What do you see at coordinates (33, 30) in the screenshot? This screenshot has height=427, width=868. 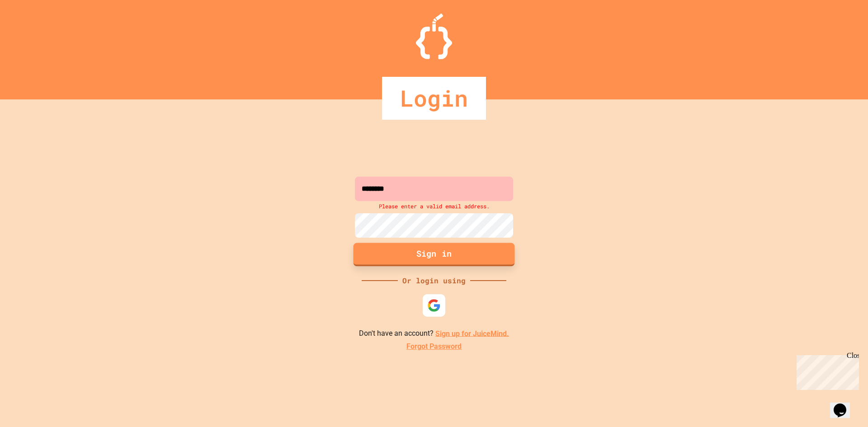 I see `div: Chat with us now!Close` at bounding box center [33, 30].